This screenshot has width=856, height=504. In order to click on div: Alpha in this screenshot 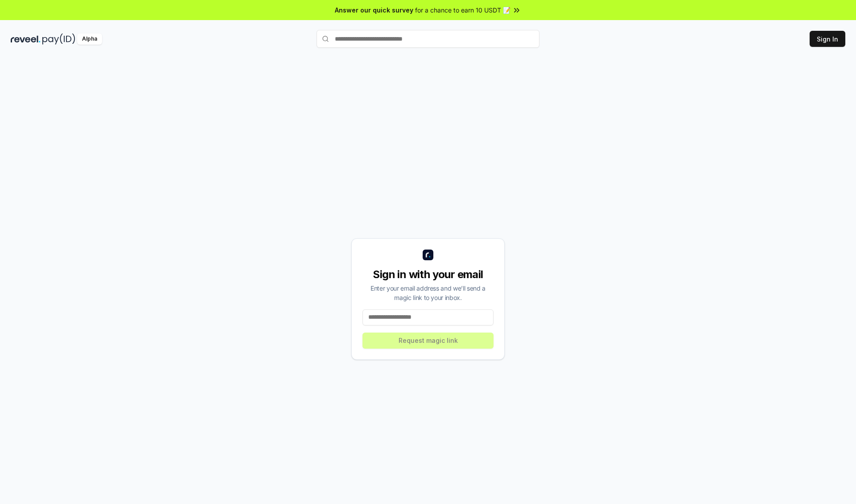, I will do `click(89, 39)`.